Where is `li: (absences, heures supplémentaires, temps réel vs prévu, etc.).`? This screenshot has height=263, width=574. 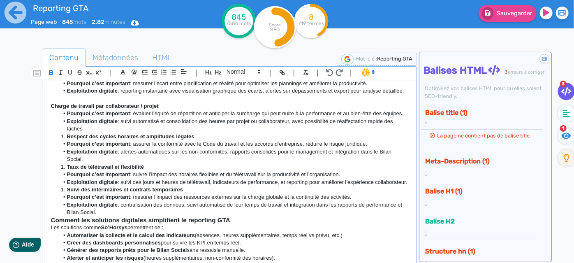
li: (absences, heures supplémentaires, temps réel vs prévu, etc.). is located at coordinates (234, 235).